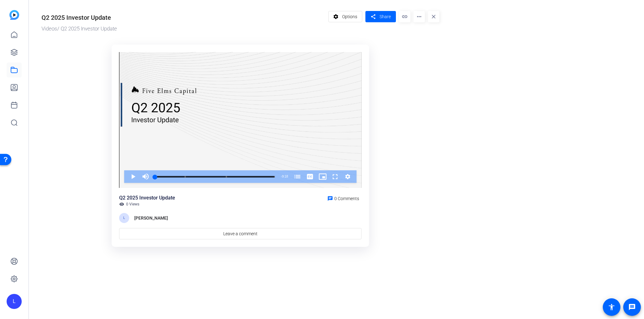 The height and width of the screenshot is (319, 644). Describe the element at coordinates (336, 177) in the screenshot. I see `button: Fullscreen` at that location.